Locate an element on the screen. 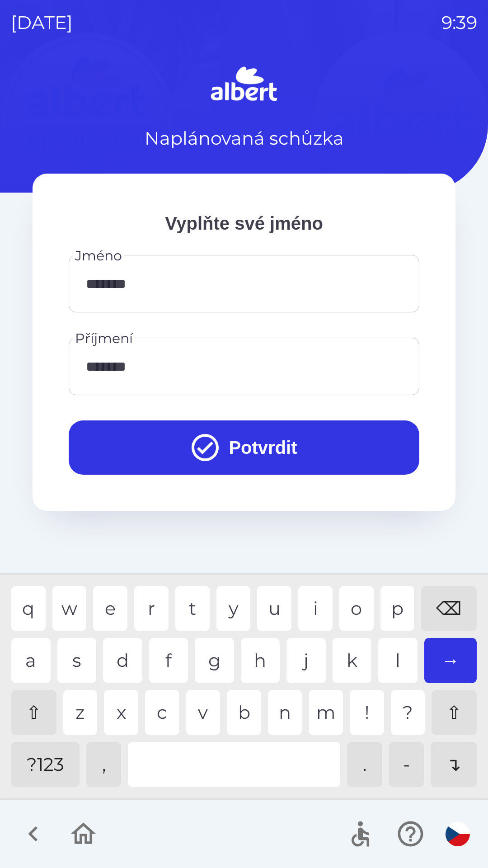 Image resolution: width=488 pixels, height=868 pixels. img: Logo is located at coordinates (244, 85).